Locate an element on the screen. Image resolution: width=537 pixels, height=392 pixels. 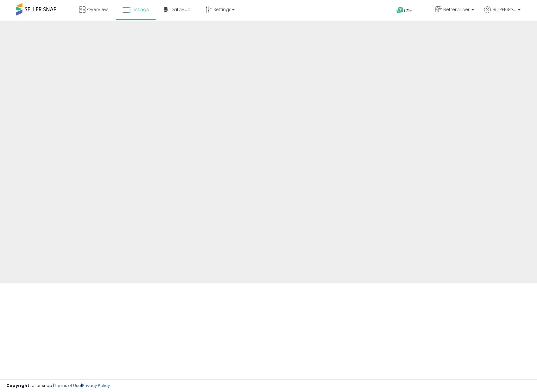
span: Overview is located at coordinates (97, 10).